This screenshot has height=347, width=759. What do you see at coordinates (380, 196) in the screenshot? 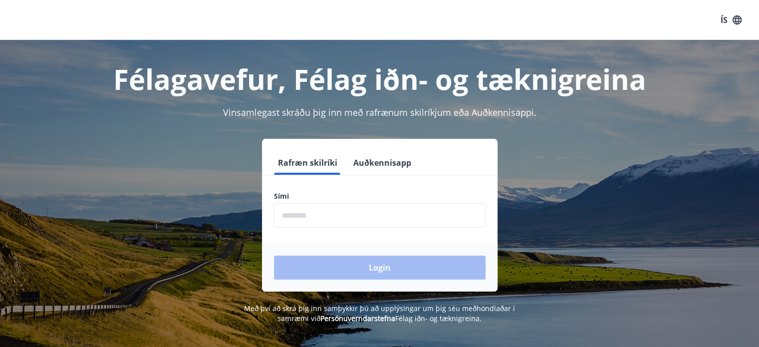
I see `label: Sími` at bounding box center [380, 196].